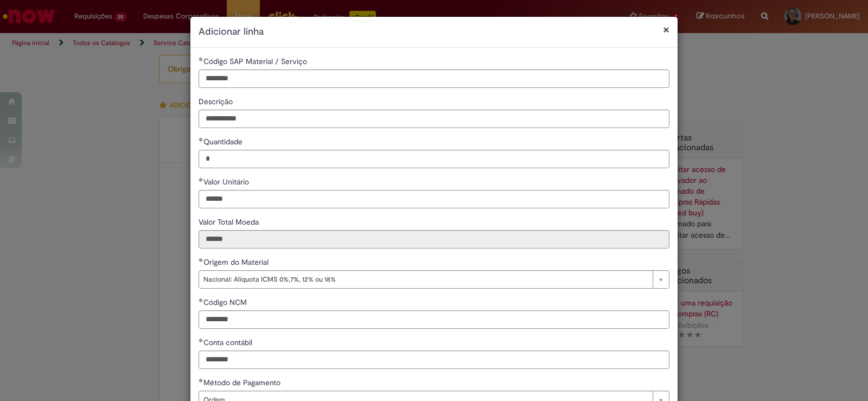 The image size is (868, 401). Describe the element at coordinates (227, 182) in the screenshot. I see `span: Valor Unitário` at that location.